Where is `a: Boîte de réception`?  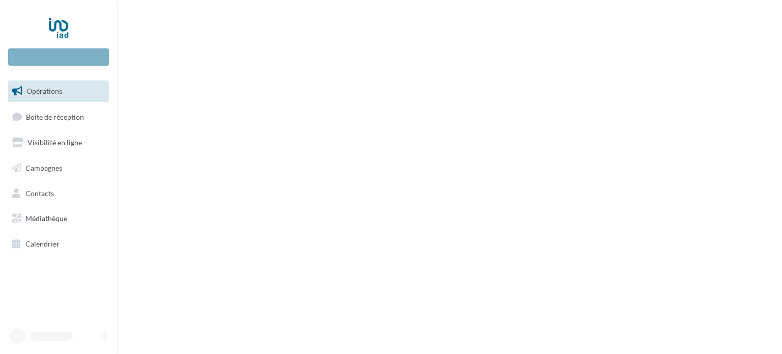
a: Boîte de réception is located at coordinates (59, 117).